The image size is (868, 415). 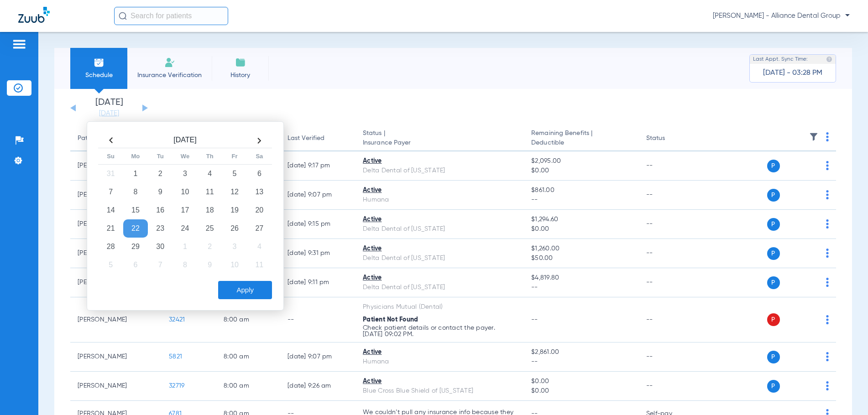 What do you see at coordinates (439, 143) in the screenshot?
I see `span: Insurance Payer` at bounding box center [439, 143].